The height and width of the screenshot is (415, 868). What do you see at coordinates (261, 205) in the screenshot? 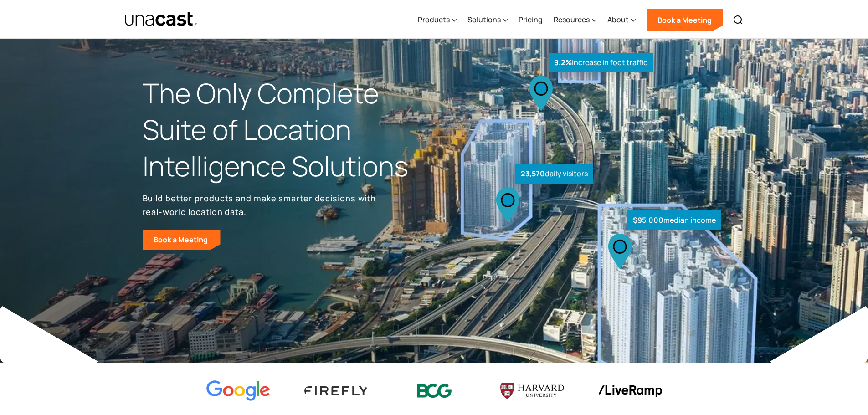
I see `p: Build better products and make smarter decisions with real-world location data.` at bounding box center [261, 205].